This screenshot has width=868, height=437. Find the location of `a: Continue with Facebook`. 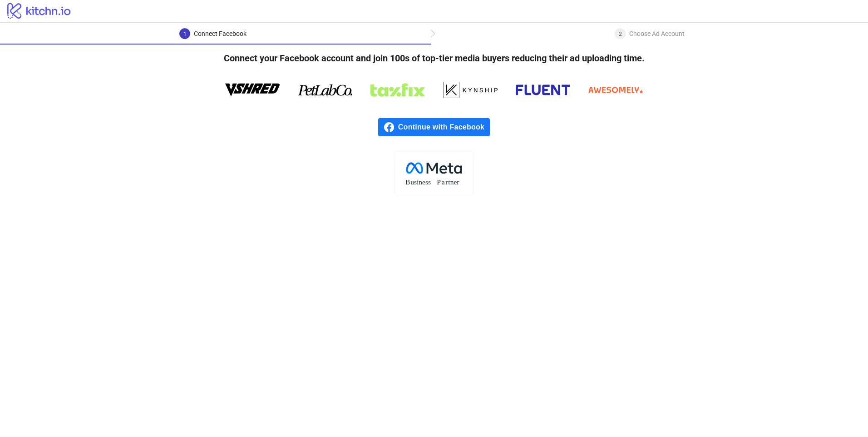

a: Continue with Facebook is located at coordinates (434, 127).